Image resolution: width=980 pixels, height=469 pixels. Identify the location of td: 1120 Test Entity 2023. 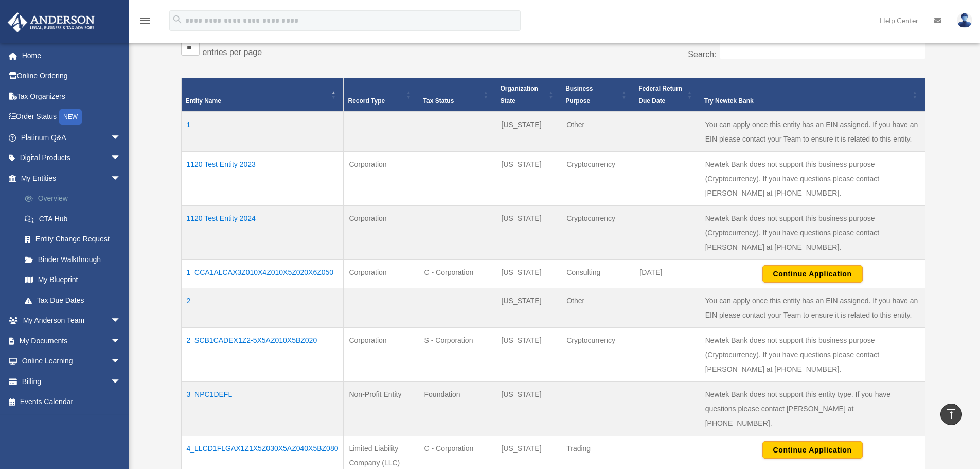
(262, 179).